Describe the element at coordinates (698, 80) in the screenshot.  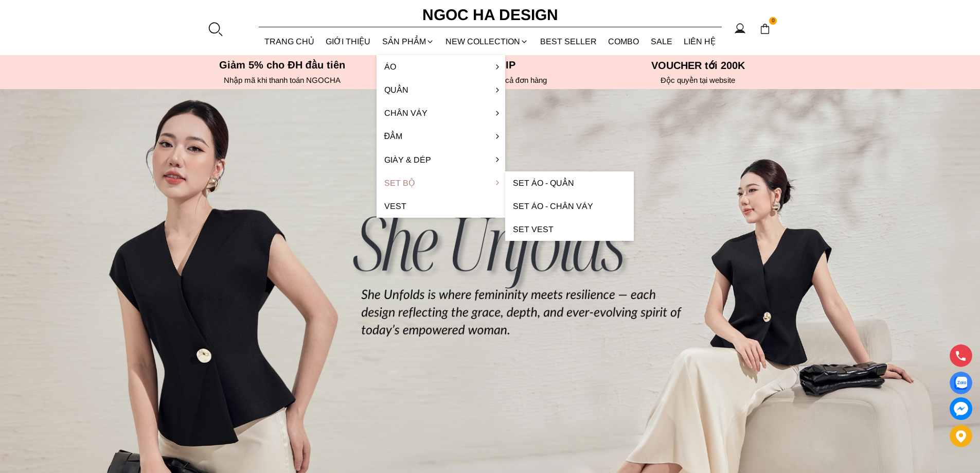
I see `h6: Độc quyền tại website` at that location.